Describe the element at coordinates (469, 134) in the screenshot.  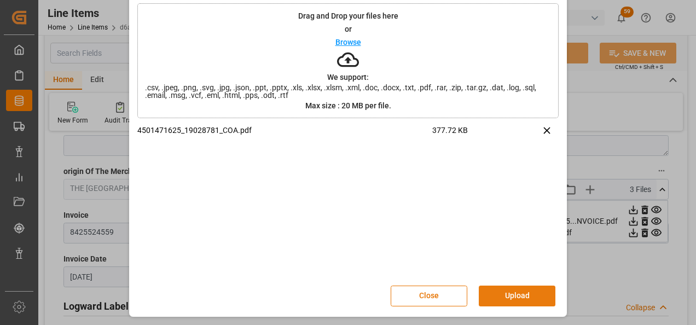
I see `span: 377.72 KB` at that location.